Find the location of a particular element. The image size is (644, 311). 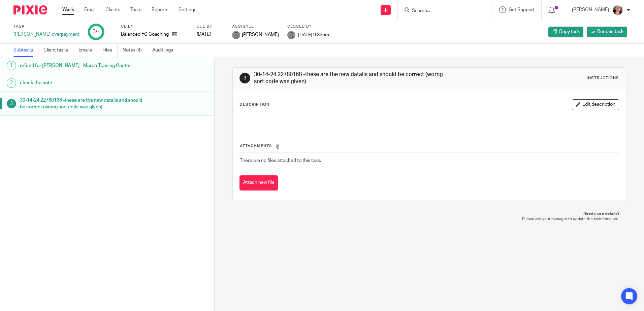

a: Subtasks is located at coordinates (26, 50).